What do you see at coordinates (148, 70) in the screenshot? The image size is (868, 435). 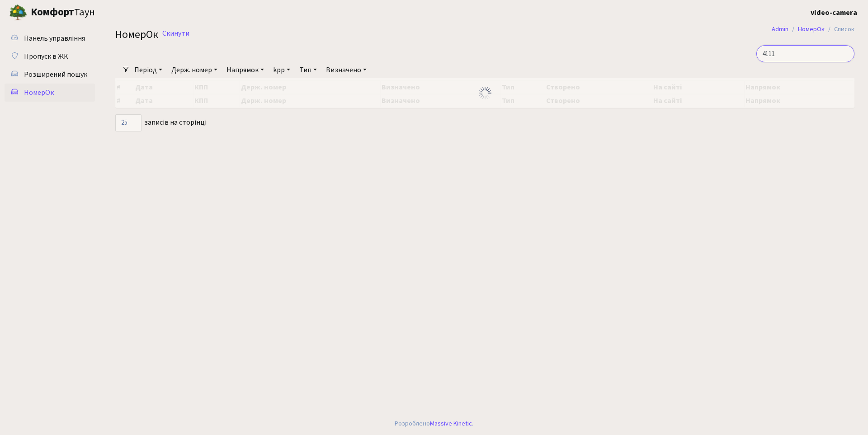 I see `a: Період` at bounding box center [148, 70].